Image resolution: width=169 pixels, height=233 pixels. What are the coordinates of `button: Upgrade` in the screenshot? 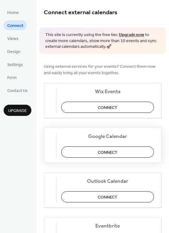 It's located at (18, 110).